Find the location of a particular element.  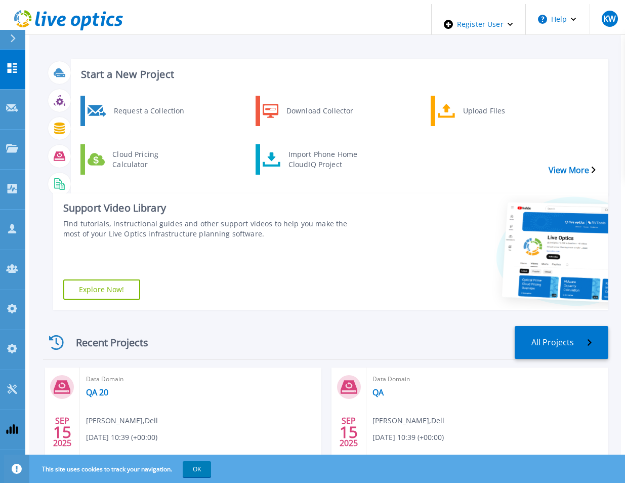

a: Explore Now! is located at coordinates (102, 290).